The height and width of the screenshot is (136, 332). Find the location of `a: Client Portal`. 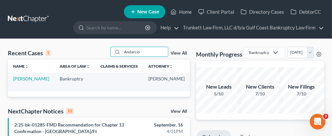

a: Client Portal is located at coordinates (216, 12).